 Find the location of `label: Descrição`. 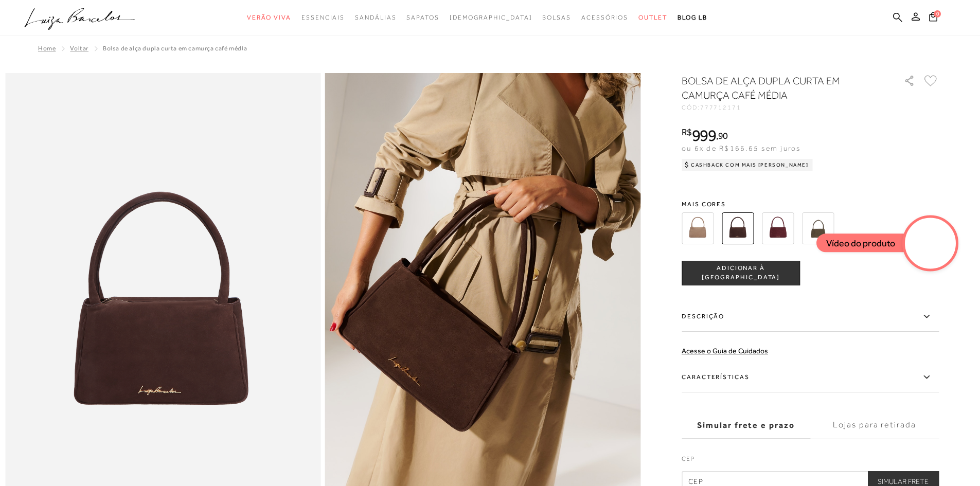

label: Descrição is located at coordinates (810, 317).